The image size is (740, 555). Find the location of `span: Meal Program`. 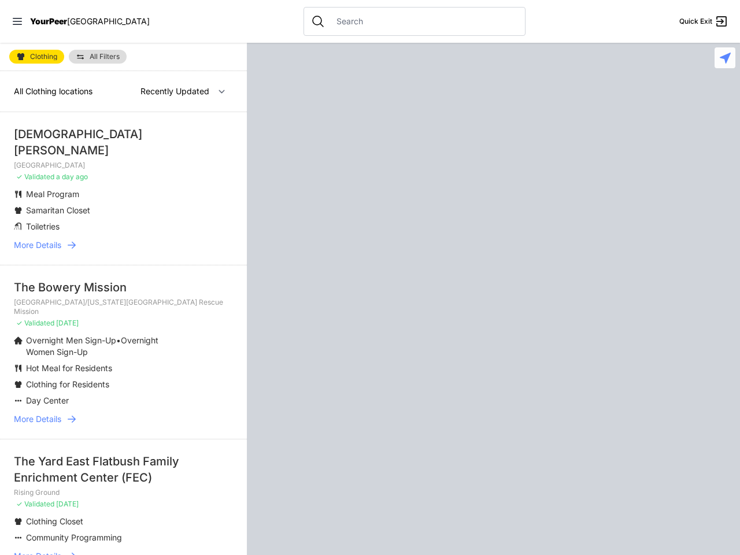

span: Meal Program is located at coordinates (53, 194).